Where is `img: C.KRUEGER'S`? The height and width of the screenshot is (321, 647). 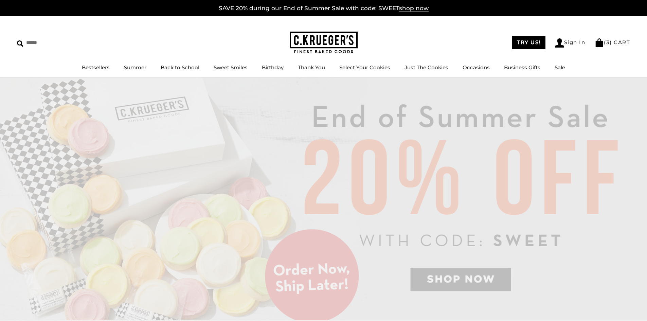 img: C.KRUEGER'S is located at coordinates (324, 42).